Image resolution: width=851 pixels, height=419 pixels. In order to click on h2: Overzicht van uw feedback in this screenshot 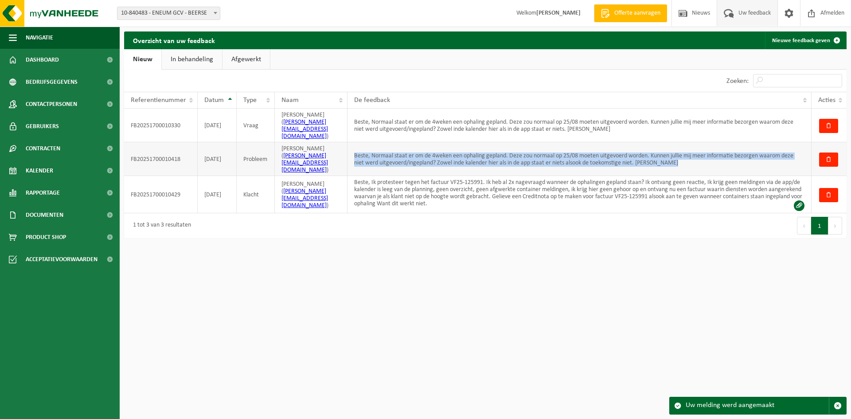, I will do `click(174, 40)`.